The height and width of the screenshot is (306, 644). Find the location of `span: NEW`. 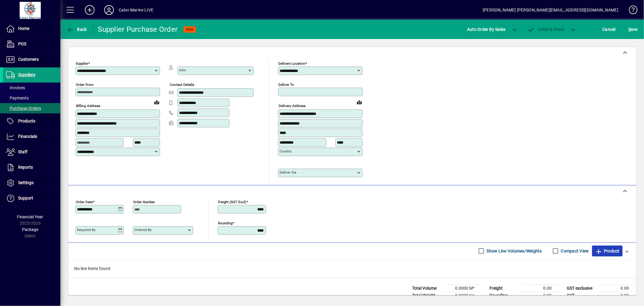

span: NEW is located at coordinates (190, 29).